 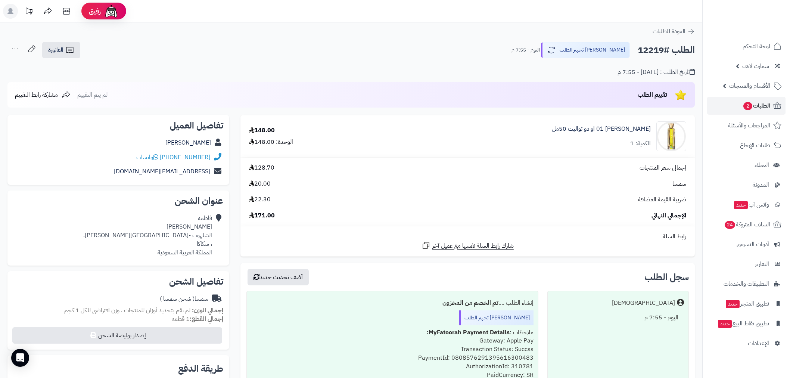 I want to click on a: طلبات الإرجاع, so click(x=746, y=145).